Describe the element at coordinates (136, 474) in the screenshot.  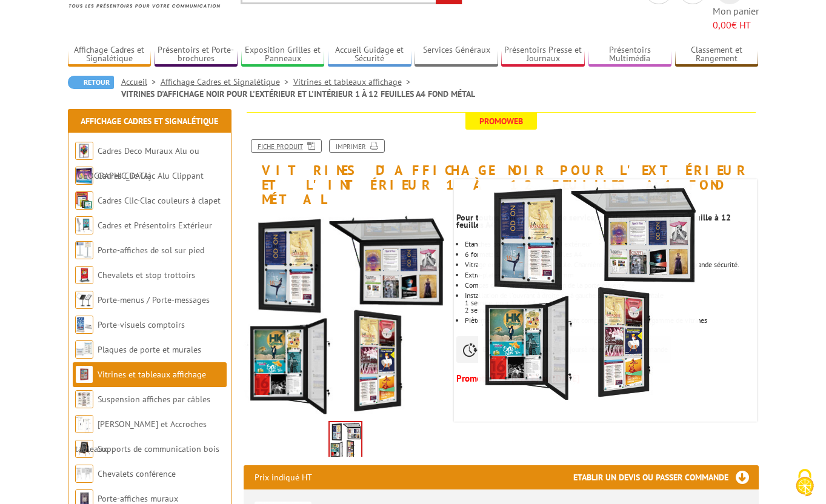
I see `a: Chevalets conférence` at that location.